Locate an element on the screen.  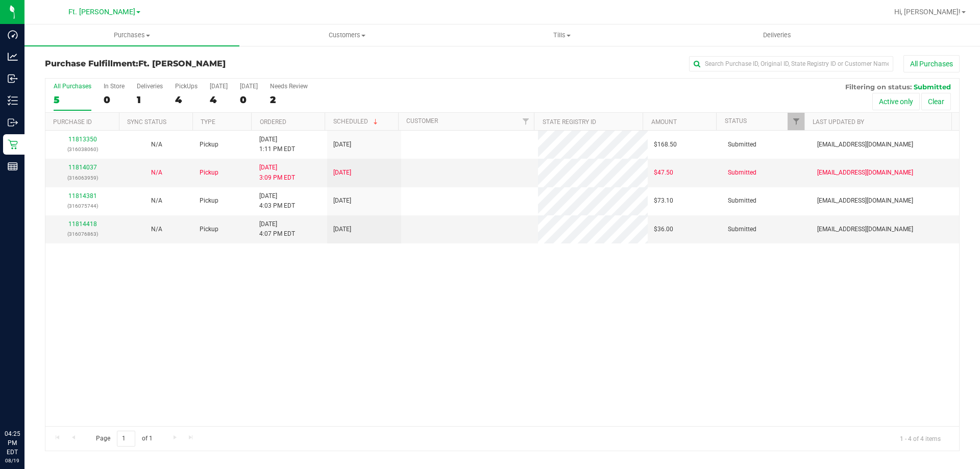
button: All Purchases is located at coordinates (932, 64).